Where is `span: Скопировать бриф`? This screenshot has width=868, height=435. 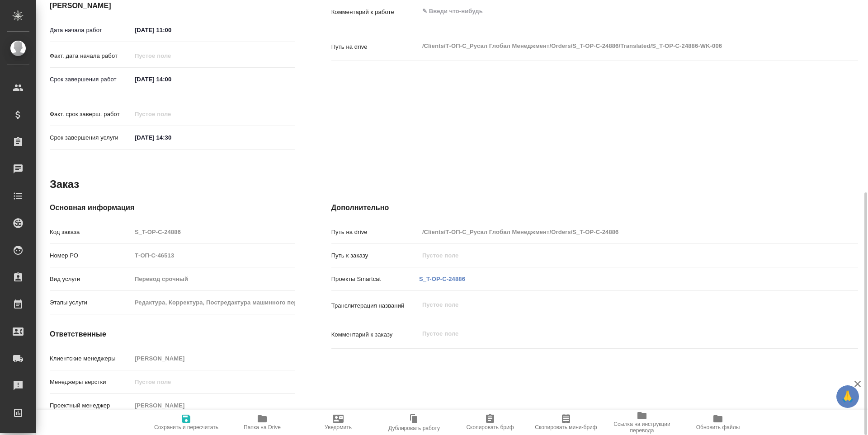 span: Скопировать бриф is located at coordinates (490, 427).